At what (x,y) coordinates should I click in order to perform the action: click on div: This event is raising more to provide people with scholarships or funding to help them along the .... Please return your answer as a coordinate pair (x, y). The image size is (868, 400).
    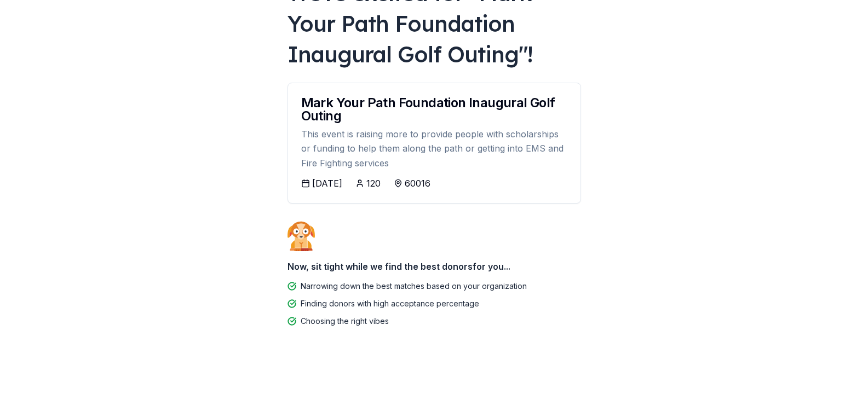
    Looking at the image, I should click on (434, 148).